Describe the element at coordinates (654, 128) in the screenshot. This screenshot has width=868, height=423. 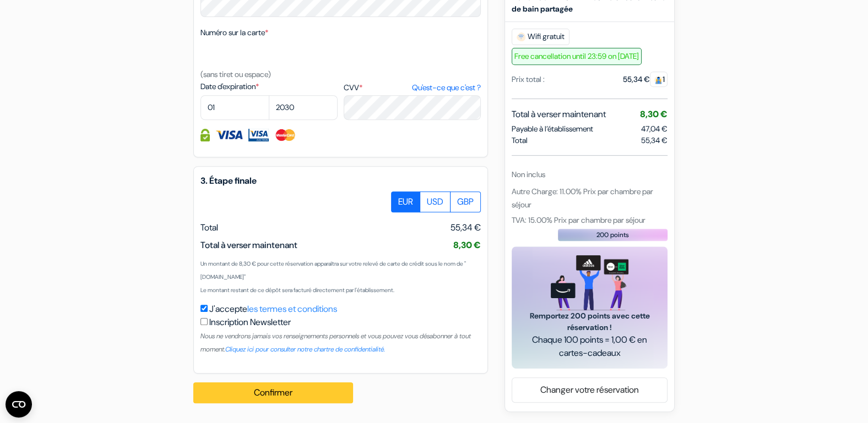
I see `span: 47,04 €` at that location.